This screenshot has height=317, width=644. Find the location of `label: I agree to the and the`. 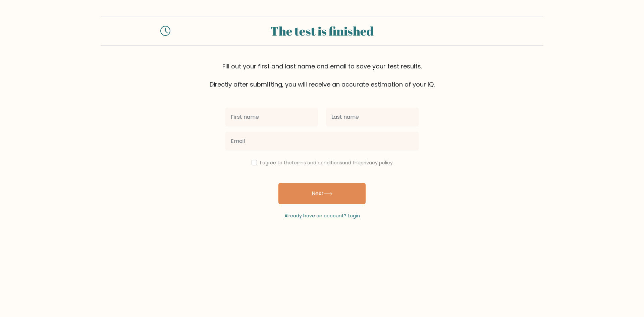

label: I agree to the and the is located at coordinates (326, 163).